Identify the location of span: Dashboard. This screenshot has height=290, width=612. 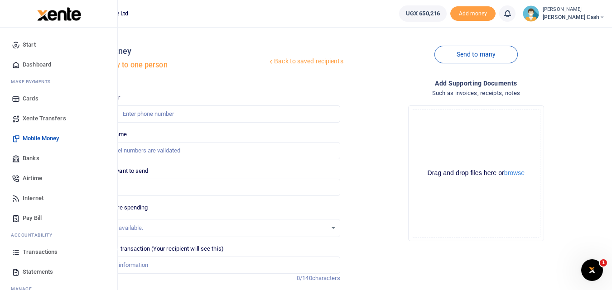
(37, 65).